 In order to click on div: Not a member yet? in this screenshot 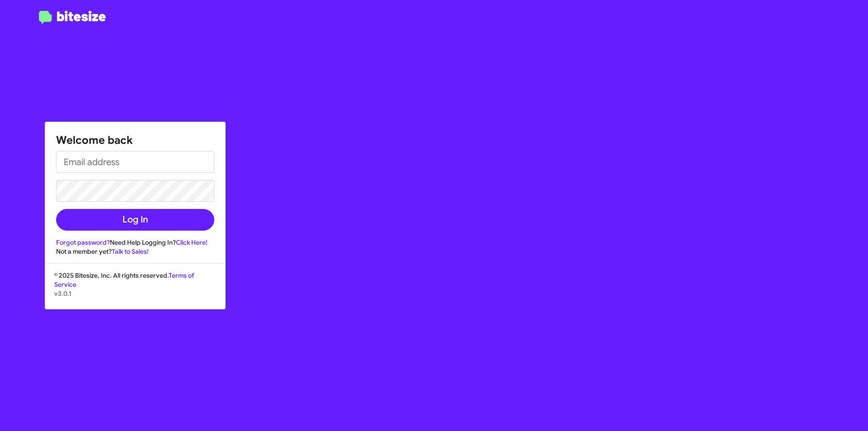, I will do `click(135, 251)`.